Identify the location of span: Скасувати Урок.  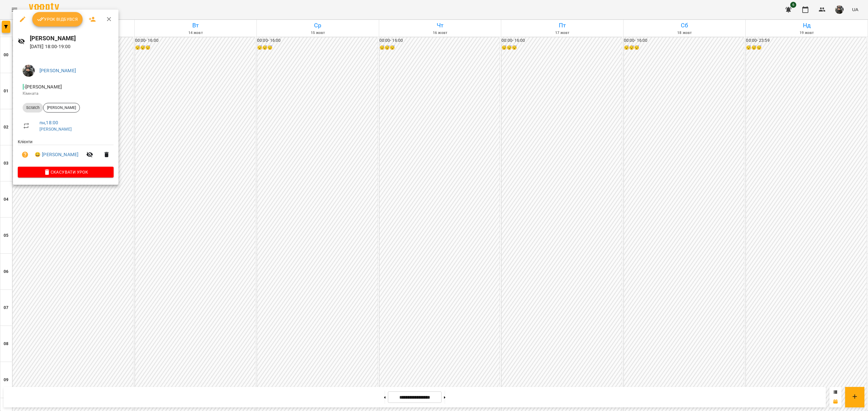
(65, 172).